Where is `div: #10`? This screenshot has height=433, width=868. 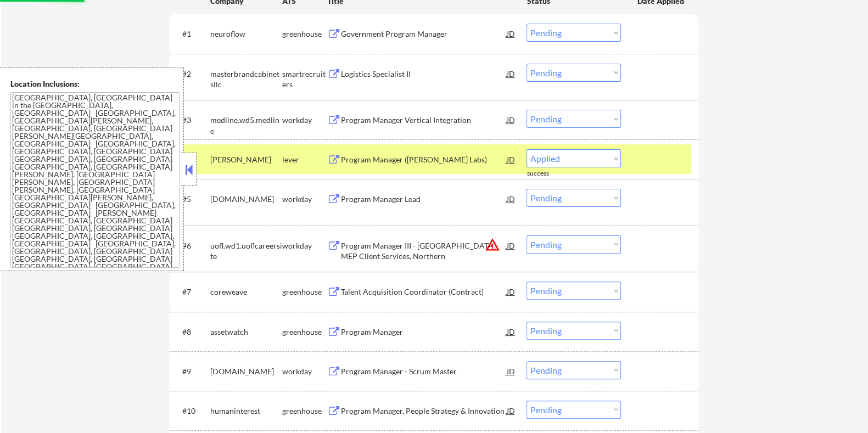 div: #10 is located at coordinates (191, 412).